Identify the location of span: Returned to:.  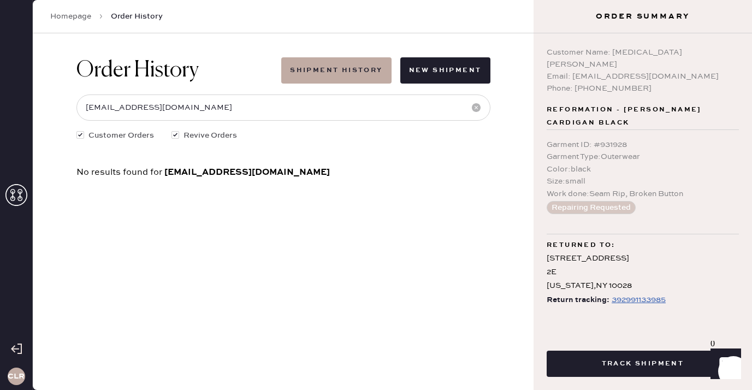
(581, 245).